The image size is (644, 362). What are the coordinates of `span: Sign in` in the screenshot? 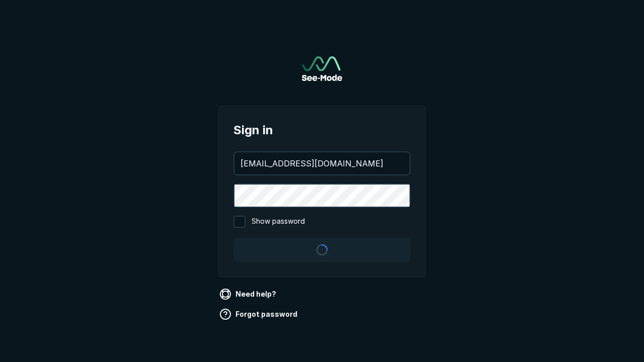 It's located at (322, 131).